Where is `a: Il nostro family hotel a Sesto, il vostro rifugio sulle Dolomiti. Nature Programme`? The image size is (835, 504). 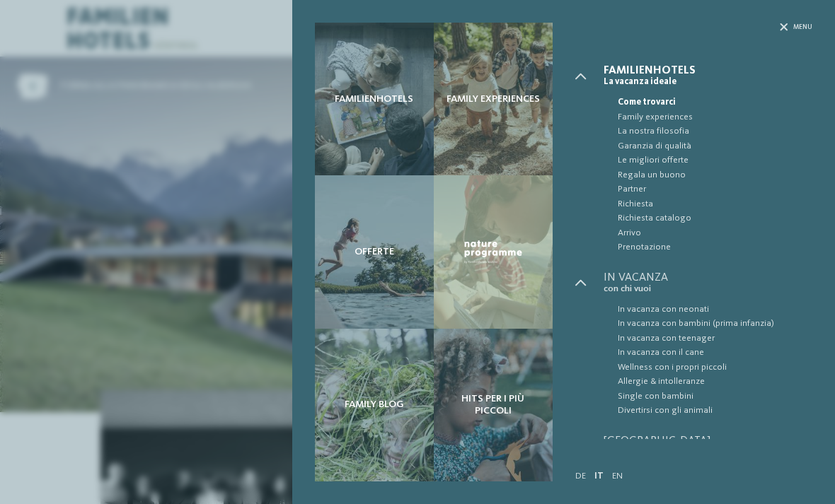
a: Il nostro family hotel a Sesto, il vostro rifugio sulle Dolomiti. Nature Programme is located at coordinates (493, 252).